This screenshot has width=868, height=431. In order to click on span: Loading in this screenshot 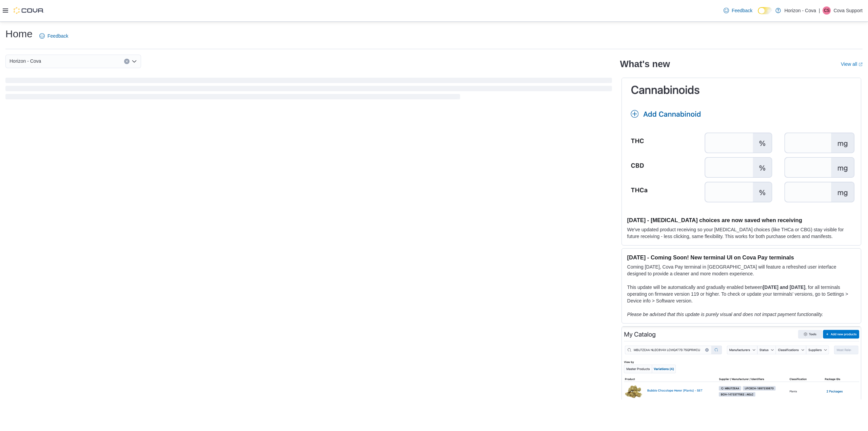, I will do `click(308, 90)`.